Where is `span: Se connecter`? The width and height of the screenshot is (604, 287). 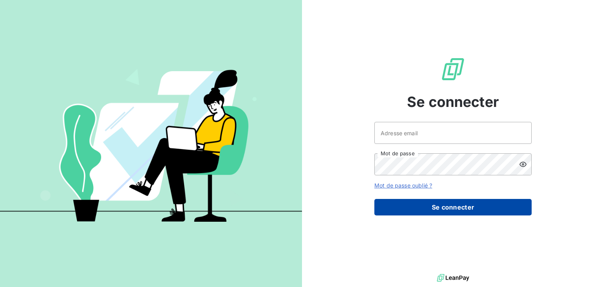
span: Se connecter is located at coordinates (453, 102).